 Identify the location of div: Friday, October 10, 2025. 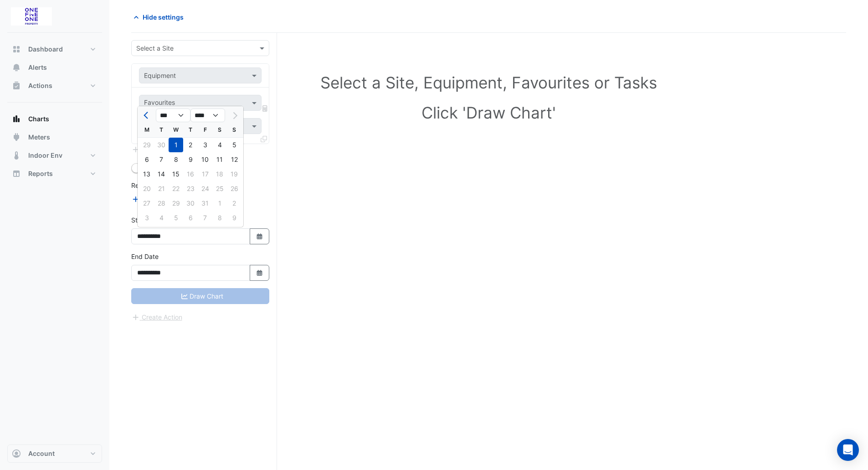
(205, 160).